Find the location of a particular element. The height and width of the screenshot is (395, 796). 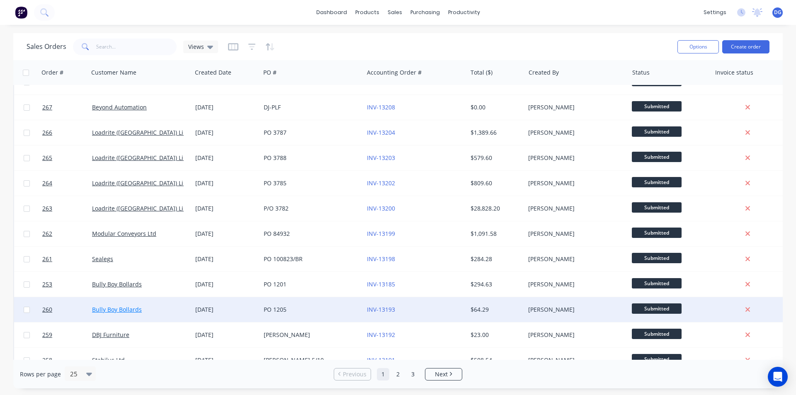

a: 261 is located at coordinates (67, 259).